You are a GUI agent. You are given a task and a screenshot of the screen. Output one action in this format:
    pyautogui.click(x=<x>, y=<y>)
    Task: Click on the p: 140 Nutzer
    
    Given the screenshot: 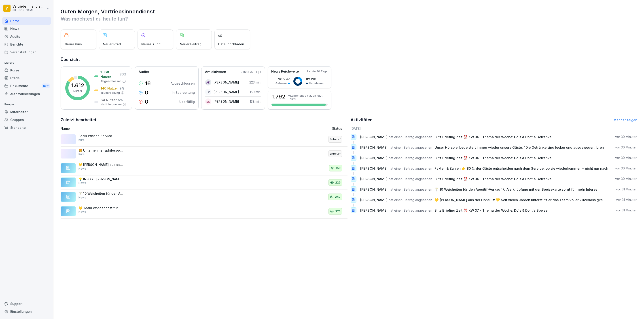 What is the action you would take?
    pyautogui.click(x=109, y=88)
    